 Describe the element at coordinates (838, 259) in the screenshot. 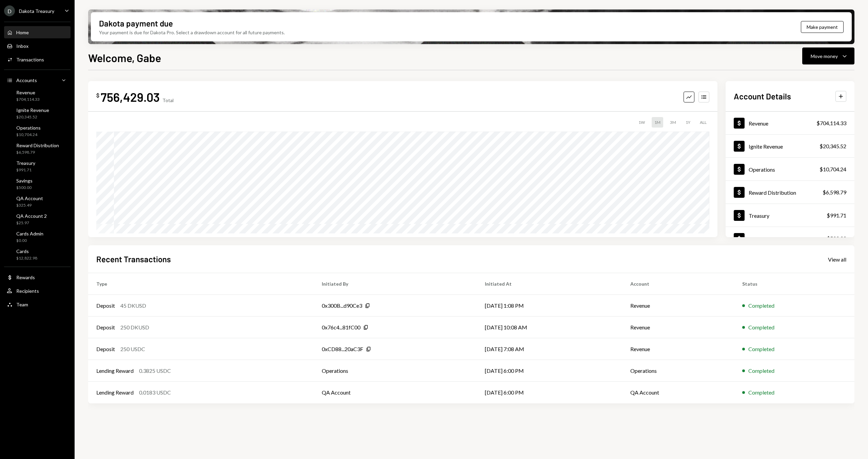

I see `a: View all` at that location.